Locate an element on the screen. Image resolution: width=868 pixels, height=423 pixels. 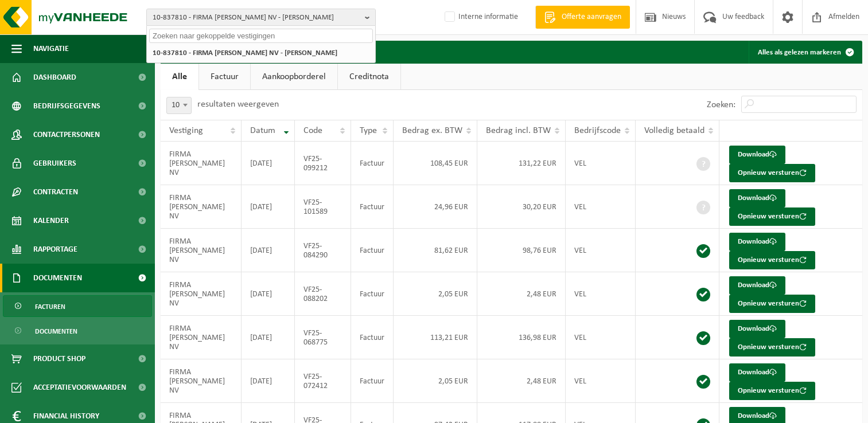
a: Offerte aanvragen is located at coordinates (582, 17).